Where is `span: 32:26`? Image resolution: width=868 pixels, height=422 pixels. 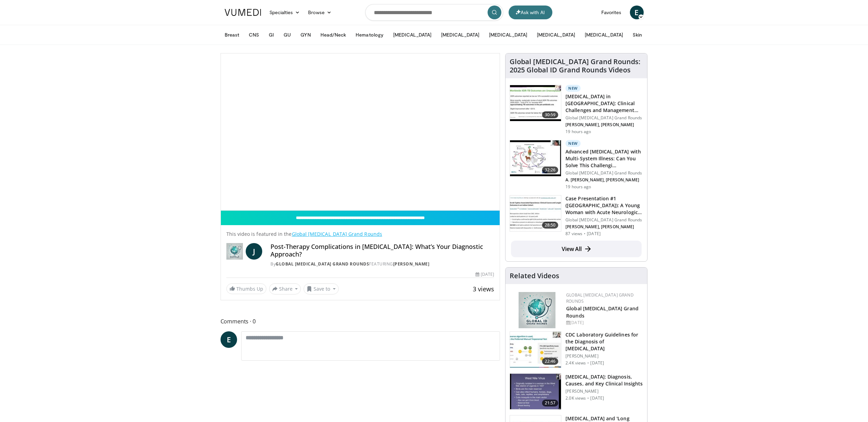
span: 32:26 is located at coordinates (550, 170).